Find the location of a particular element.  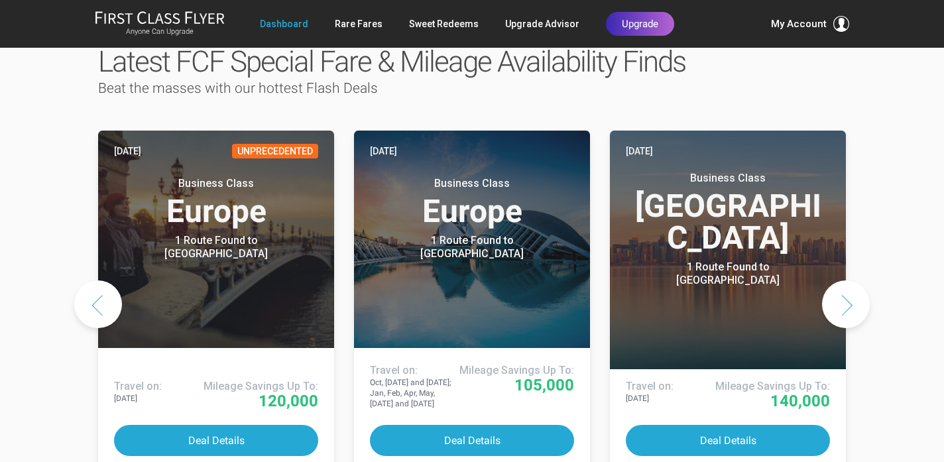

button: Next slide is located at coordinates (846, 304).